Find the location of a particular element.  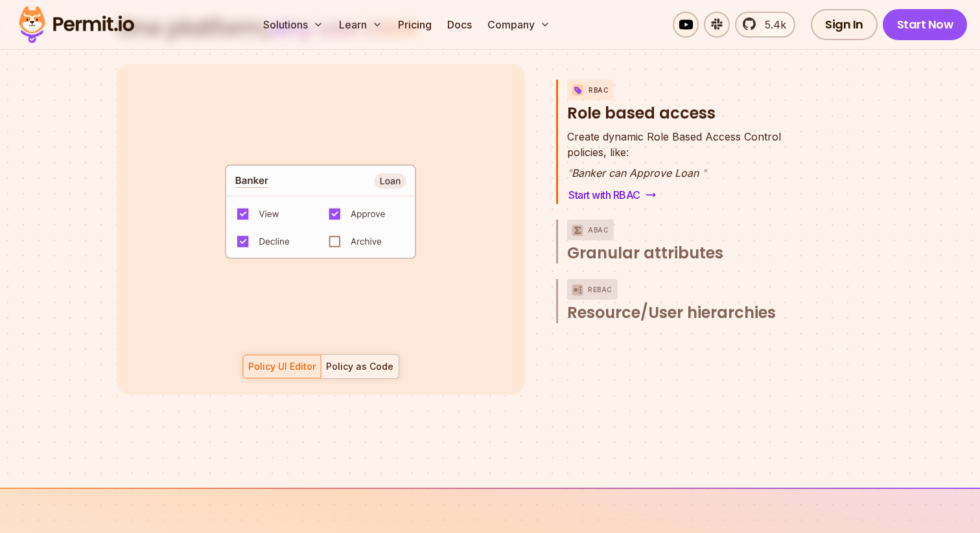

p: policies, like: is located at coordinates (674, 145).